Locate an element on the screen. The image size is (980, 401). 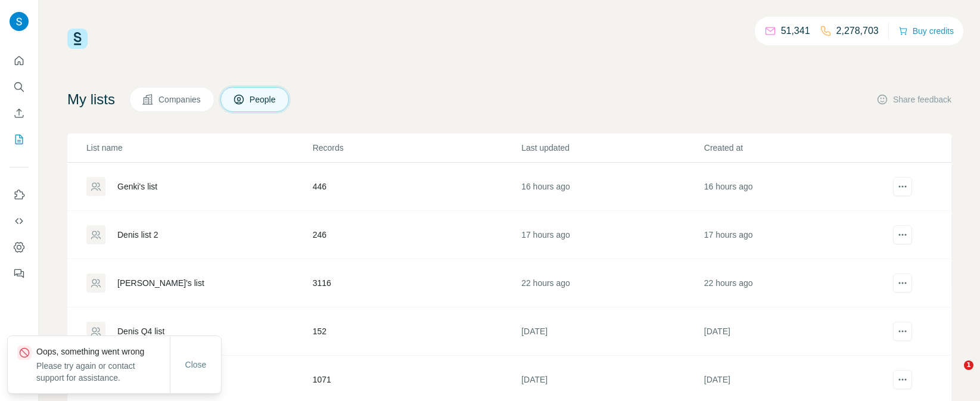
span: People is located at coordinates (263, 99).